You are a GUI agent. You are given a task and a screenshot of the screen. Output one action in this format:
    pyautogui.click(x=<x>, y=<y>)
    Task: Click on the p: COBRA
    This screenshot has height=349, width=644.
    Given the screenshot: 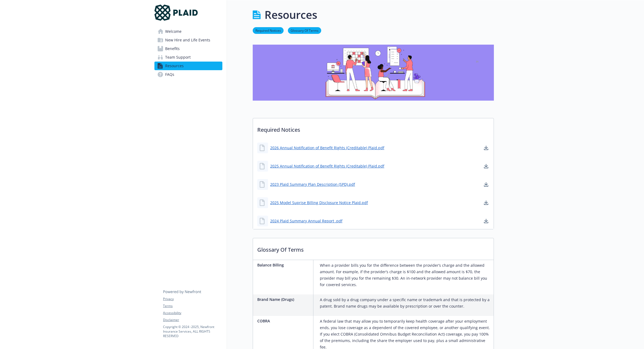 What is the action you would take?
    pyautogui.click(x=284, y=321)
    